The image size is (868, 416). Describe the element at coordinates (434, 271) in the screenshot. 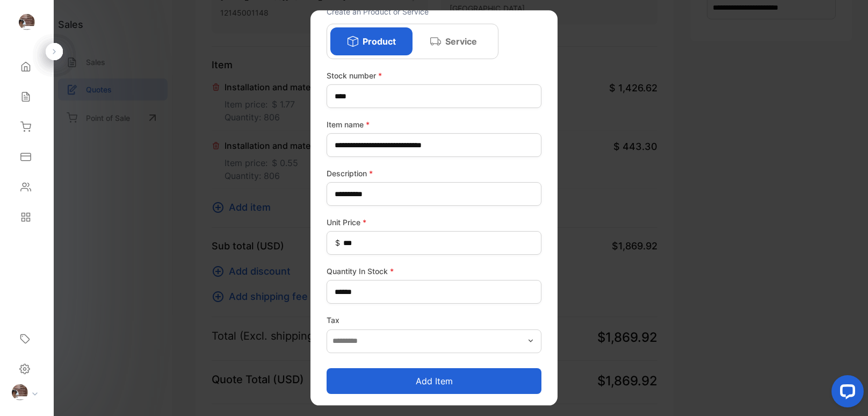

I see `label: Quantity In Stock` at that location.